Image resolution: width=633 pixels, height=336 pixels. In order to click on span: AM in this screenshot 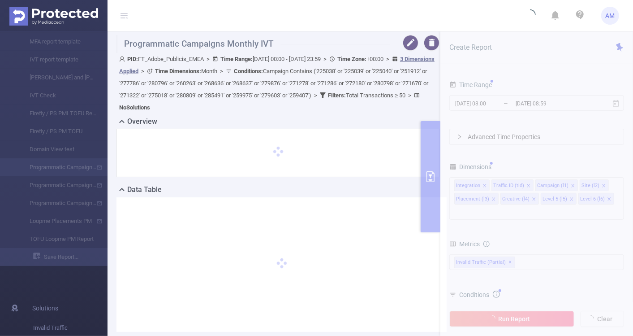, I will do `click(610, 16)`.